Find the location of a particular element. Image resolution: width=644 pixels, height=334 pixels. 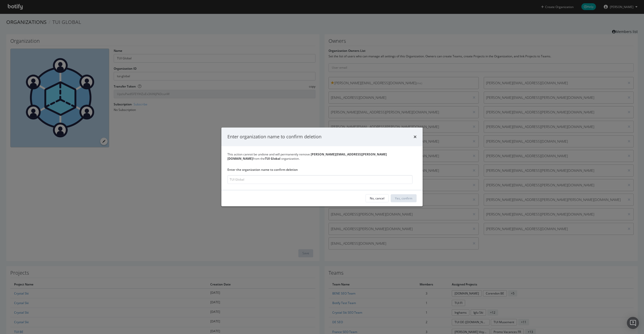

div: Open Intercom Messenger is located at coordinates (633, 323).